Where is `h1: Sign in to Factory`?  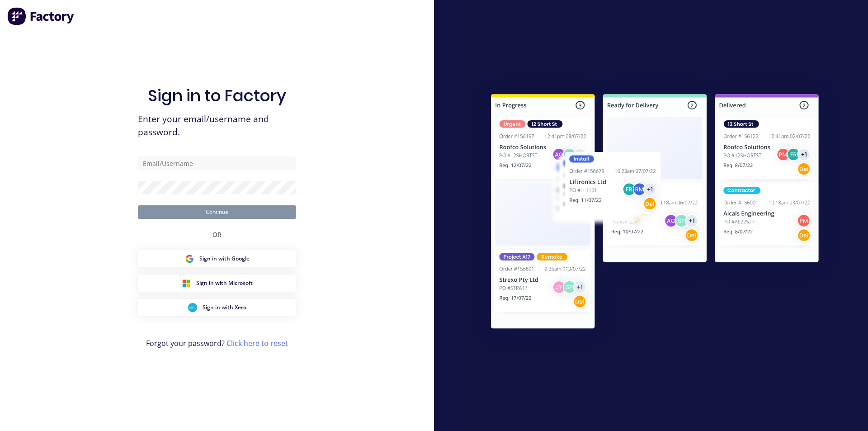 h1: Sign in to Factory is located at coordinates (217, 96).